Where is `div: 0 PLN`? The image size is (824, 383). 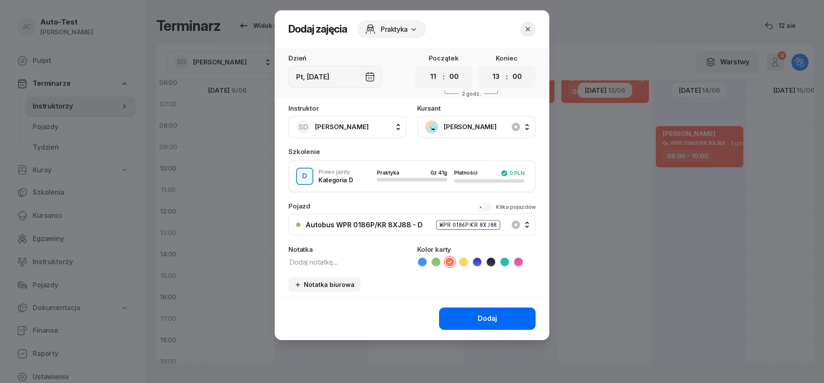
div: 0 PLN is located at coordinates (513, 173).